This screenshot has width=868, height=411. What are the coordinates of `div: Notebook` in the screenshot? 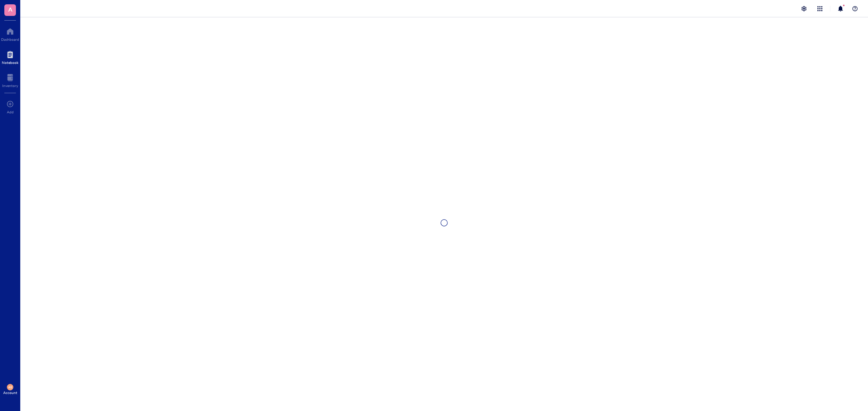 It's located at (10, 62).